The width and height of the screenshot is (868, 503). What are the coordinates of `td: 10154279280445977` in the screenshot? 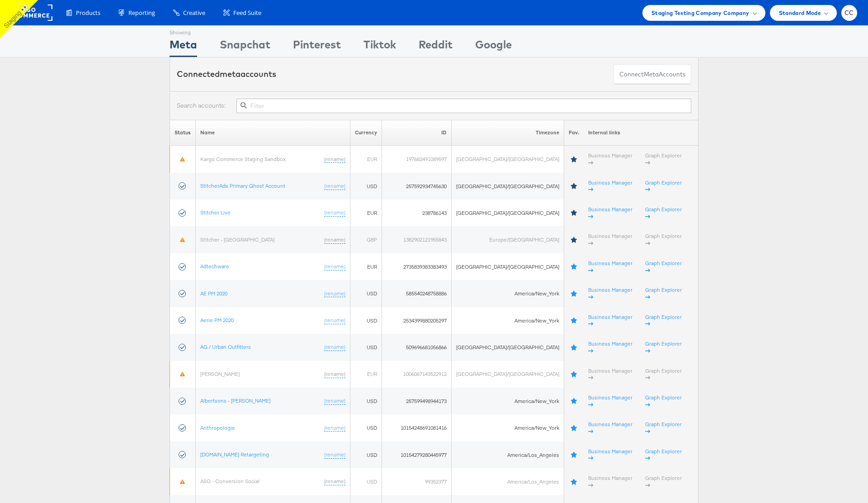 It's located at (417, 454).